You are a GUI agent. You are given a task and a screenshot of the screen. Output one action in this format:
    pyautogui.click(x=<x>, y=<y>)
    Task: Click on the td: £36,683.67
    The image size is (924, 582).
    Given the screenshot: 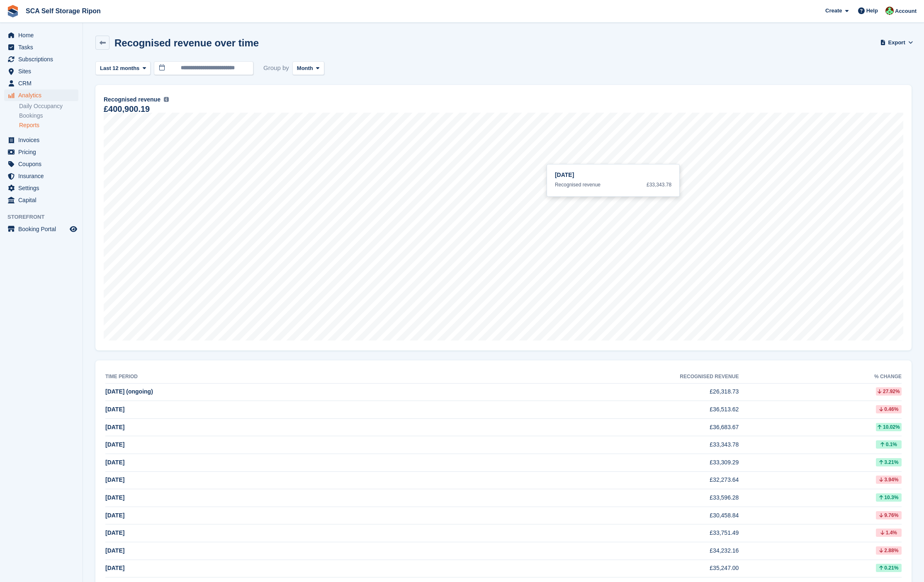 What is the action you would take?
    pyautogui.click(x=564, y=428)
    